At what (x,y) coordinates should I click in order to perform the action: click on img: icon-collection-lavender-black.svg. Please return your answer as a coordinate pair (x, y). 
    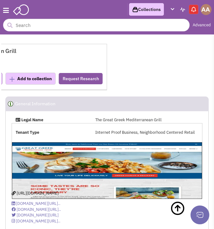
    Looking at the image, I should click on (135, 9).